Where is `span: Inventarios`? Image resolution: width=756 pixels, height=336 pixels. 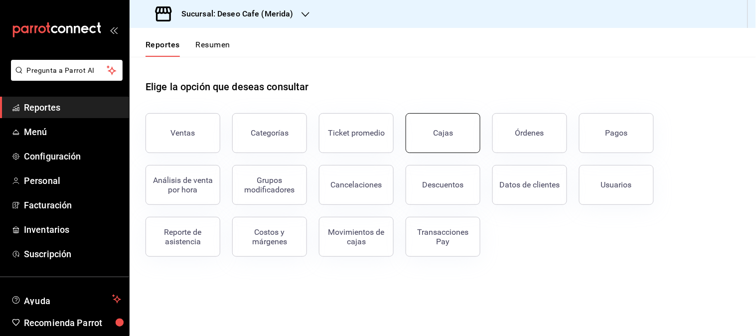
span: Inventarios is located at coordinates (72, 229).